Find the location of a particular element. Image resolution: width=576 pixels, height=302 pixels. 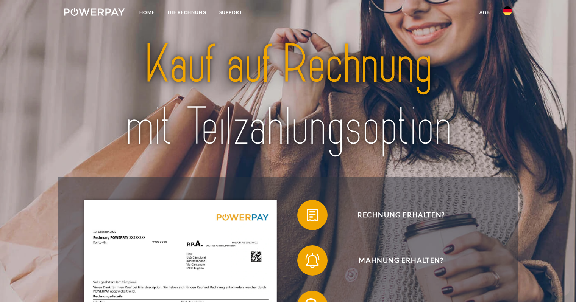

img: title-powerpay_de.svg is located at coordinates (288, 96).